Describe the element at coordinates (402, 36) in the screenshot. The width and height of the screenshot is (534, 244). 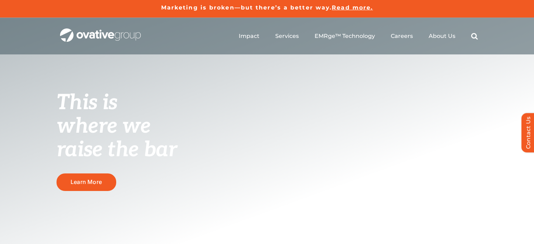
I see `a: Careers` at that location.